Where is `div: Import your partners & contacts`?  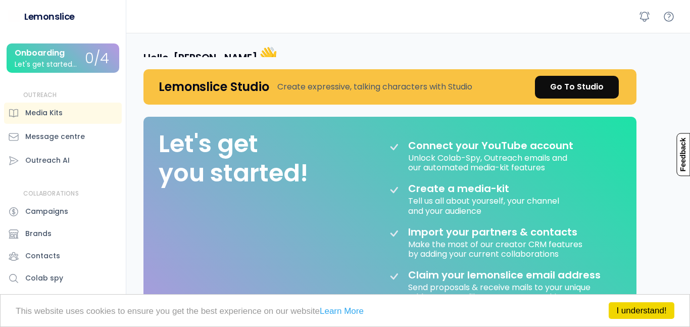
div: Import your partners & contacts is located at coordinates (492, 232).